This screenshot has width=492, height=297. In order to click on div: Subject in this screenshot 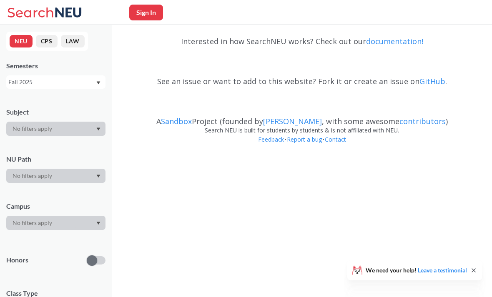, I will do `click(56, 112)`.